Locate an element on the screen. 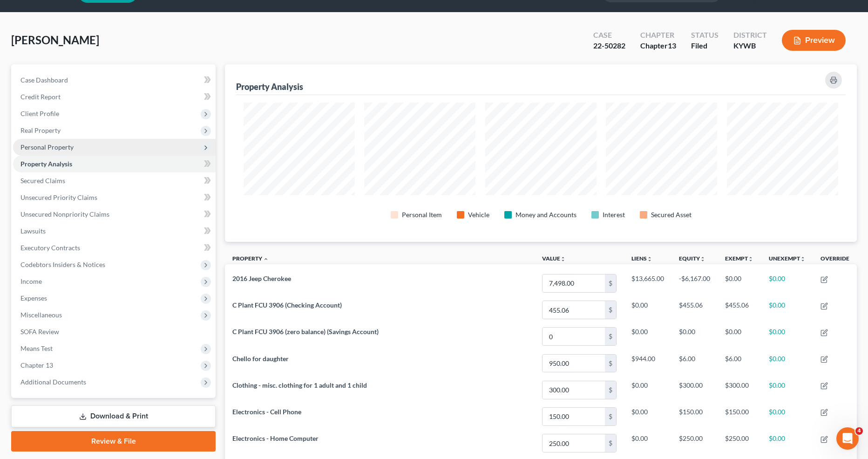  span: Unsecured Nonpriority Claims is located at coordinates (65, 214).